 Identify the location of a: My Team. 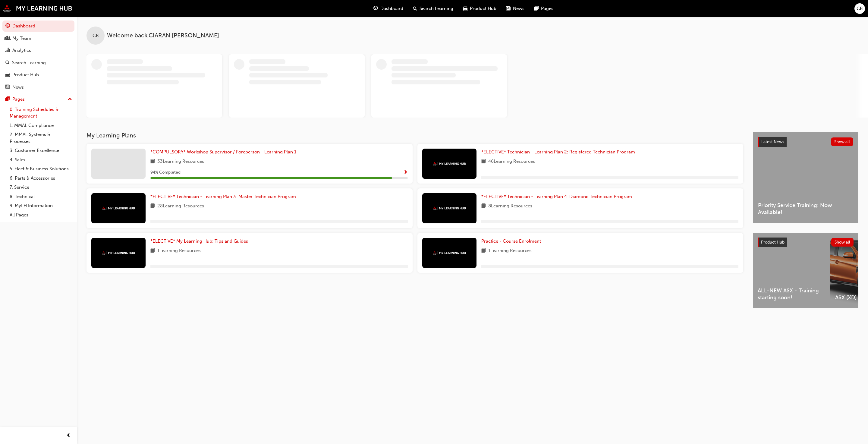
(38, 38).